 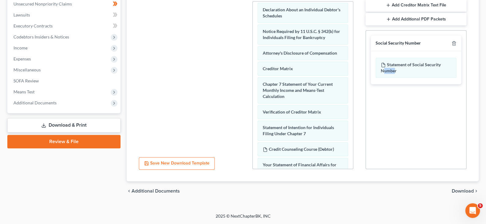 I want to click on span: Download, so click(x=462, y=191).